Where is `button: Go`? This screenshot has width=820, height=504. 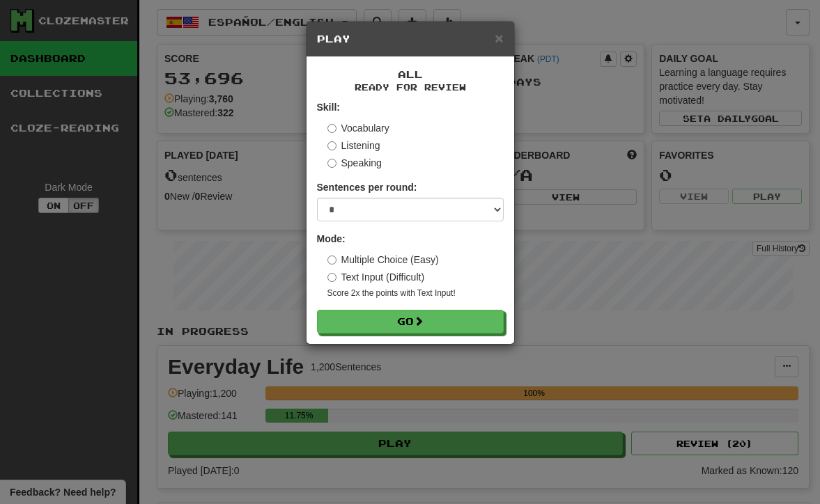
button: Go is located at coordinates (411, 322).